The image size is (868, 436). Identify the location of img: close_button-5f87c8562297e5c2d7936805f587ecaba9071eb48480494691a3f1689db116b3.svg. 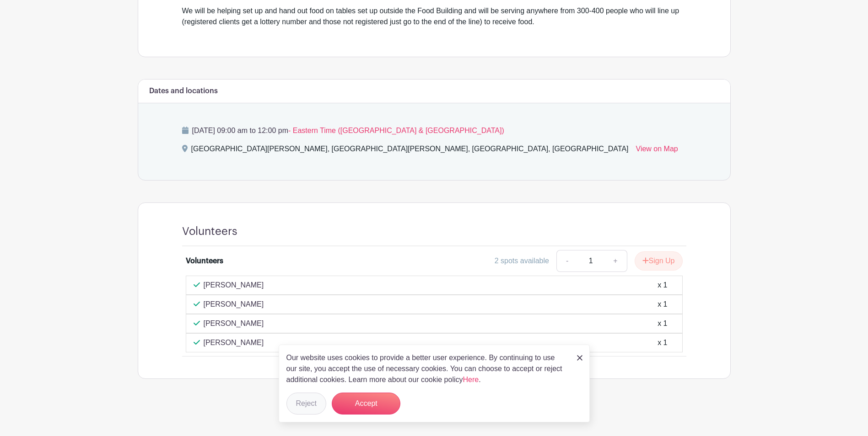
(580, 358).